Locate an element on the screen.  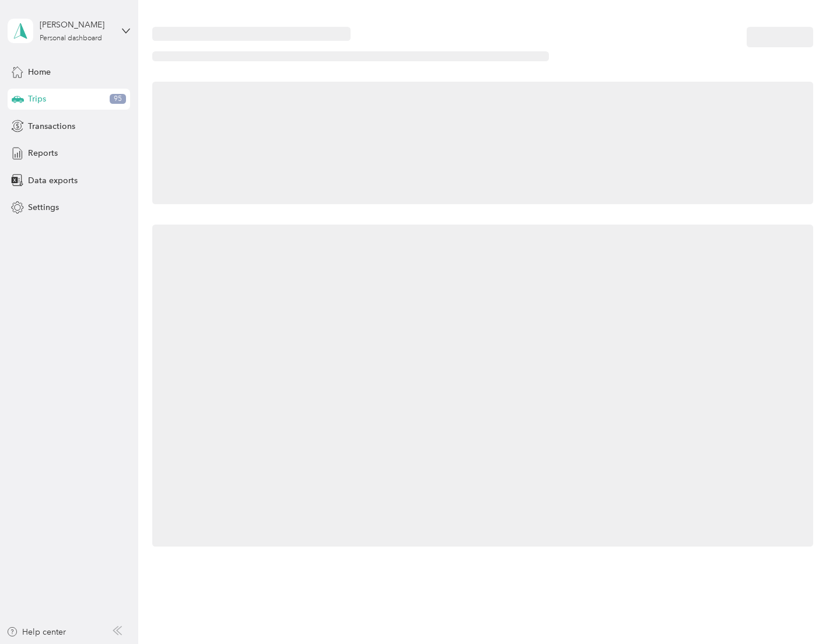
span: Data exports is located at coordinates (52, 180).